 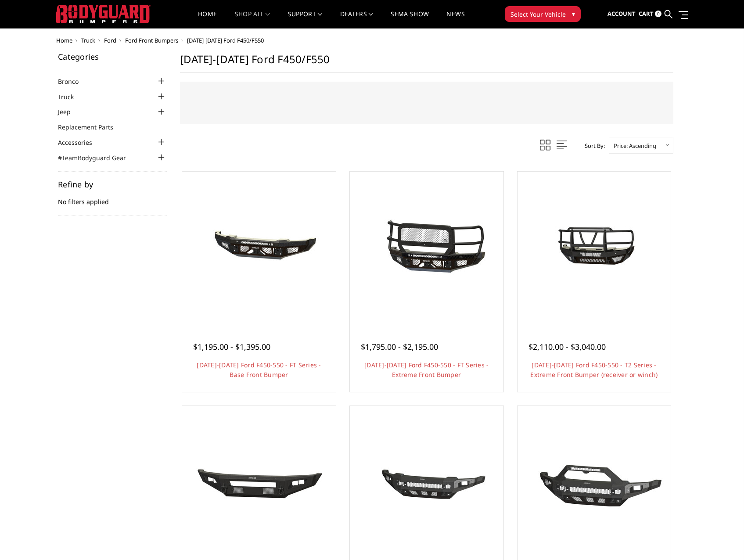 I want to click on a: 2023-2025 Ford F450-550 - A2L Series - Base Front Bumper, so click(x=259, y=482).